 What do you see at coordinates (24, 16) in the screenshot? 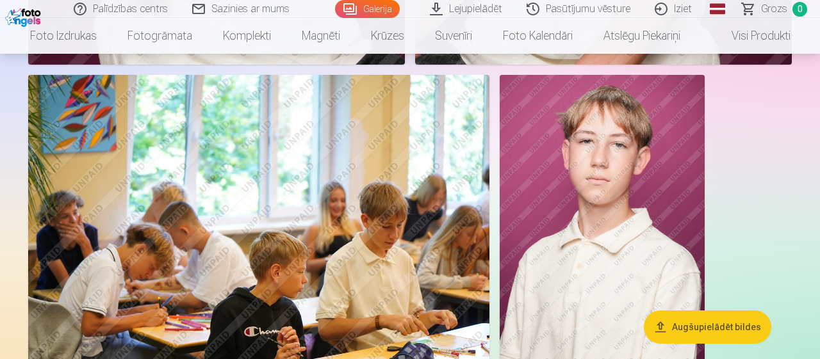
I see `img: /fa1` at bounding box center [24, 16].